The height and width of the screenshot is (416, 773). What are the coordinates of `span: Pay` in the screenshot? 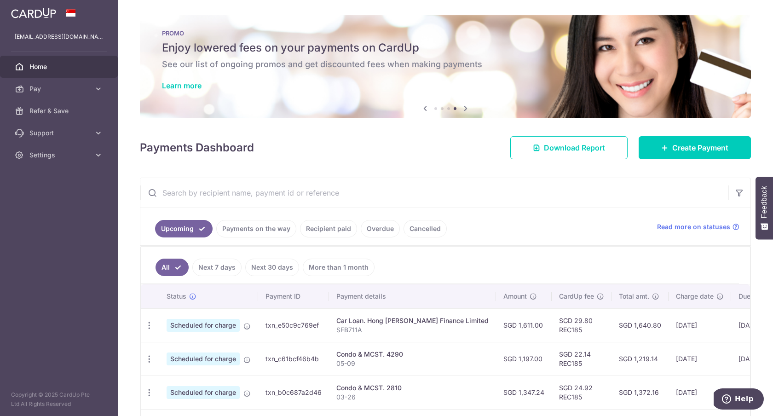 It's located at (60, 89).